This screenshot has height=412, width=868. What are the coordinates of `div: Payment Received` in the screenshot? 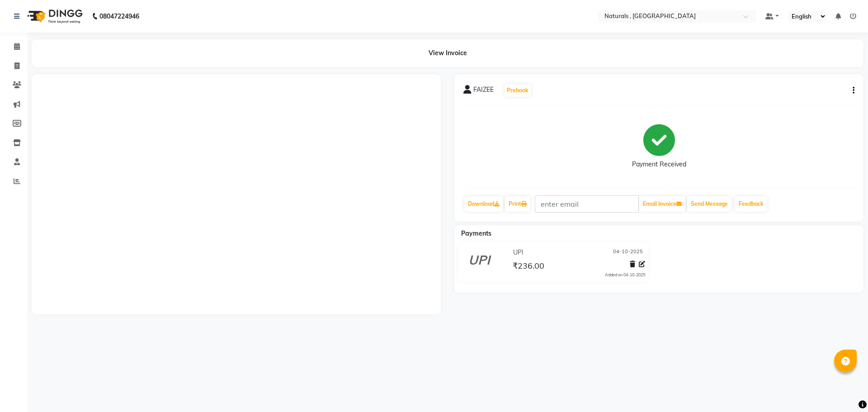 It's located at (659, 164).